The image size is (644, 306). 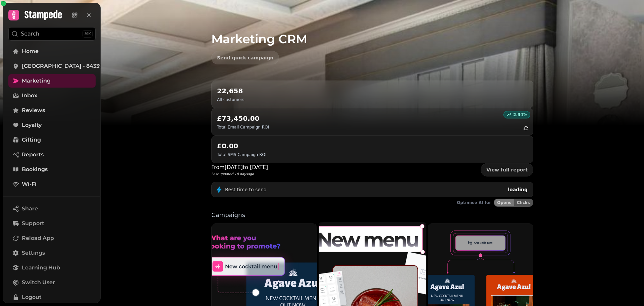 What do you see at coordinates (241, 146) in the screenshot?
I see `h2: £0.00` at bounding box center [241, 146].